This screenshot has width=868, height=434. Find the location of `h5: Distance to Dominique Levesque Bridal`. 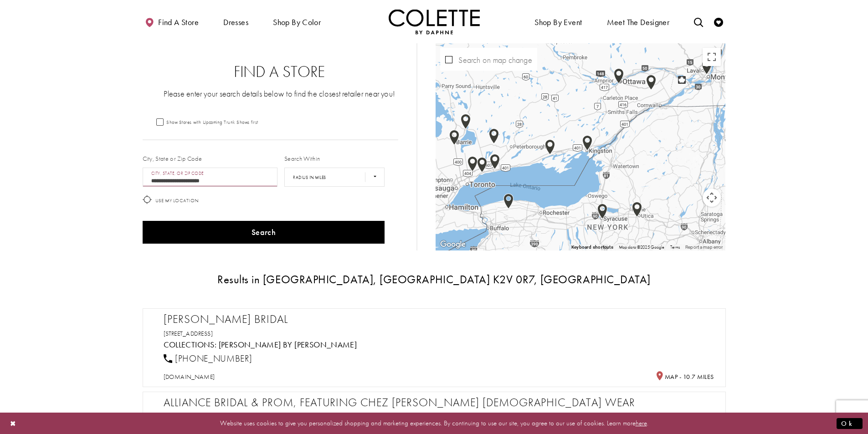

h5: Distance to Dominique Levesque Bridal is located at coordinates (684, 376).